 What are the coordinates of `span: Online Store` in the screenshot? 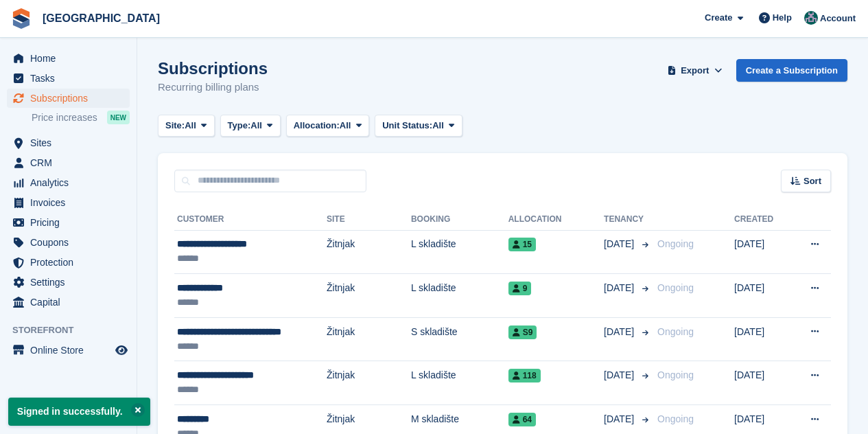 It's located at (72, 350).